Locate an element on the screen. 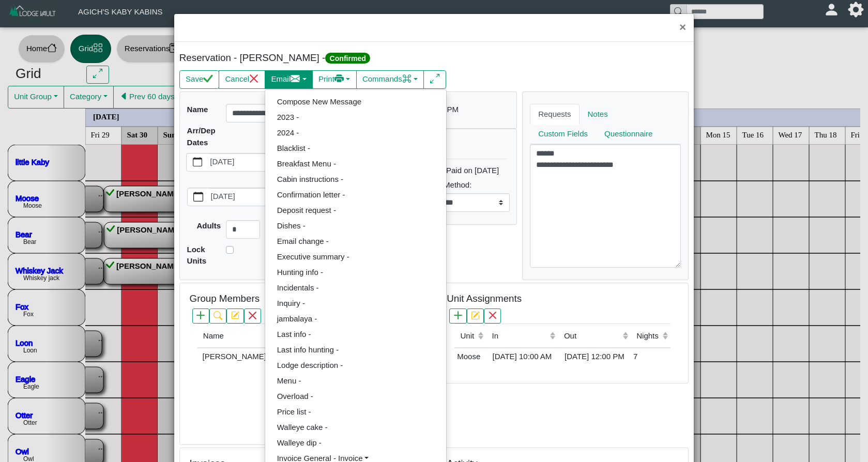  a: Cabin instructions - is located at coordinates (356, 179).